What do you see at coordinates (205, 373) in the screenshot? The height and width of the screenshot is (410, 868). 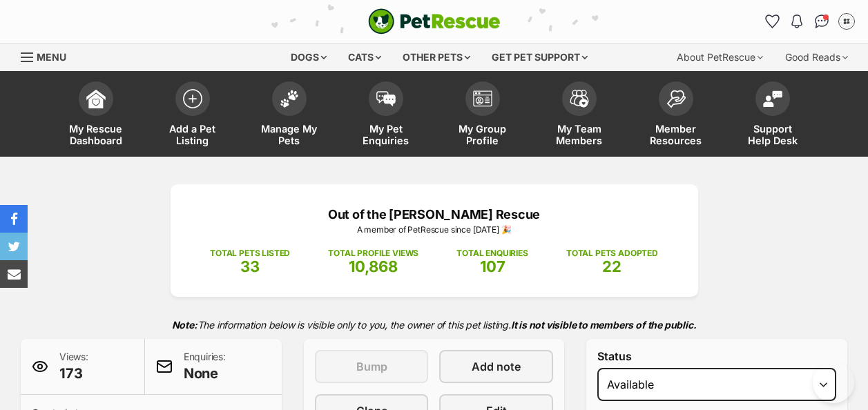 I see `span: None` at bounding box center [205, 373].